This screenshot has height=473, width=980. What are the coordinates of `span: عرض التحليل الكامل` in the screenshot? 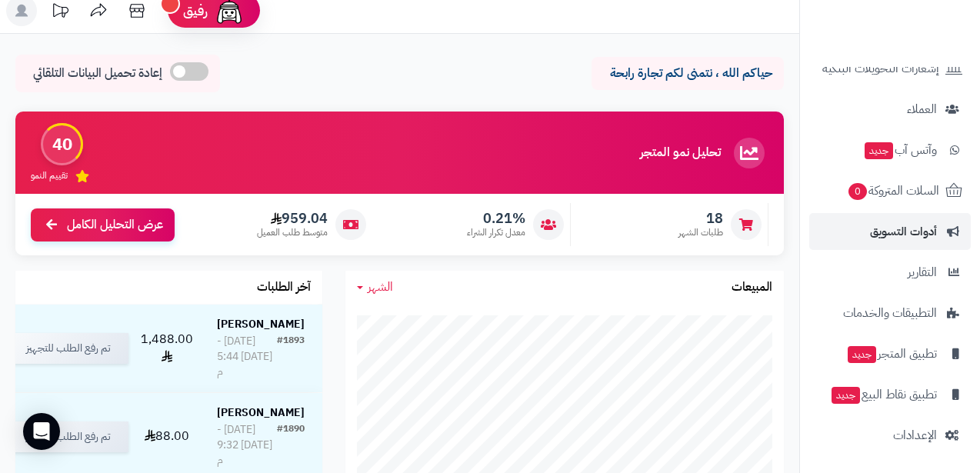 It's located at (114, 224).